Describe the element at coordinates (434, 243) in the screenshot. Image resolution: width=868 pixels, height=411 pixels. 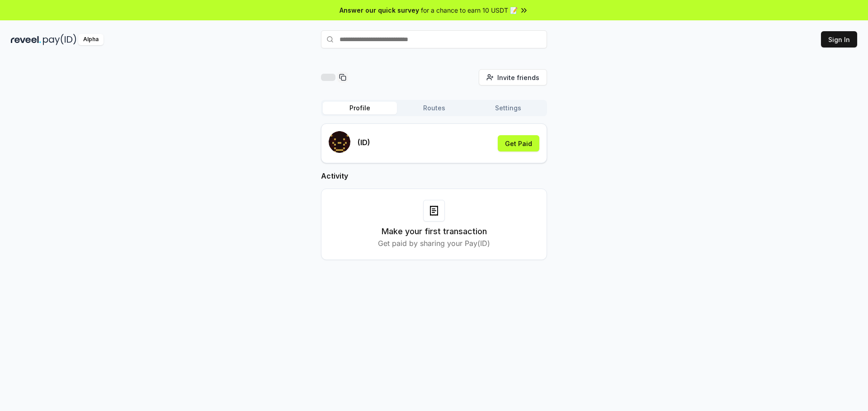
I see `p: Get paid by sharing your Pay(ID)` at that location.